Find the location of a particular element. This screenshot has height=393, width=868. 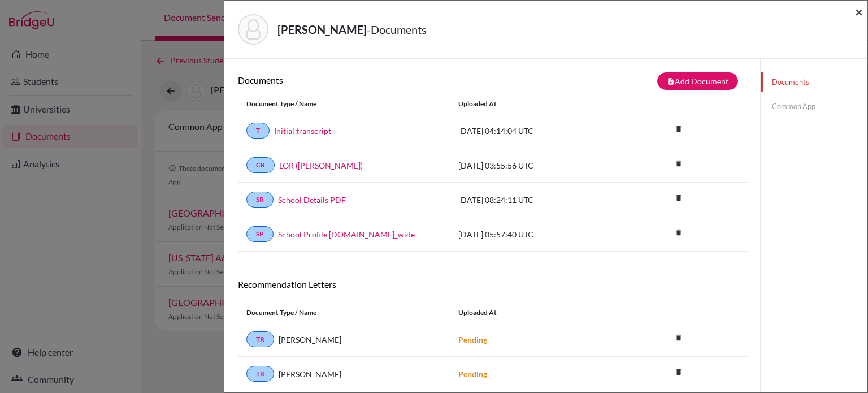

i: note_add is located at coordinates (671, 82).